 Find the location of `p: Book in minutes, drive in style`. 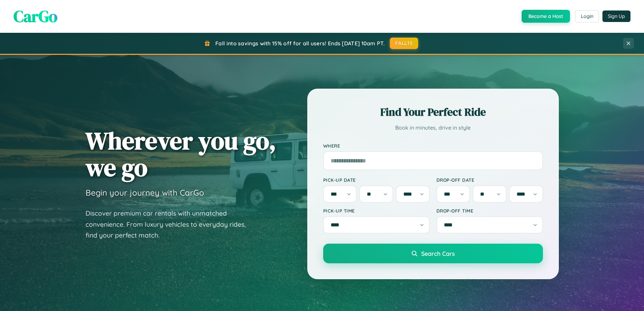

p: Book in minutes, drive in style is located at coordinates (433, 128).